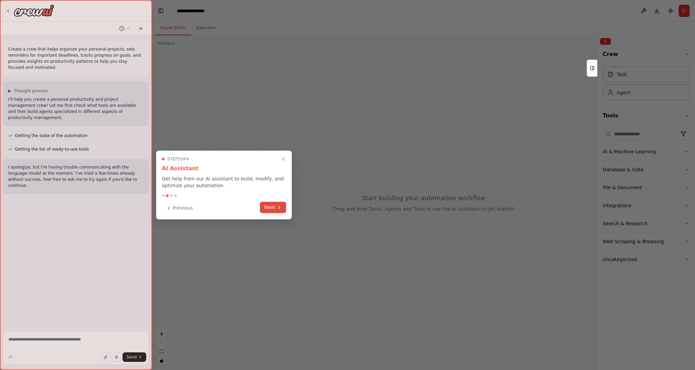  What do you see at coordinates (283, 159) in the screenshot?
I see `button: Close walkthrough` at bounding box center [283, 159].